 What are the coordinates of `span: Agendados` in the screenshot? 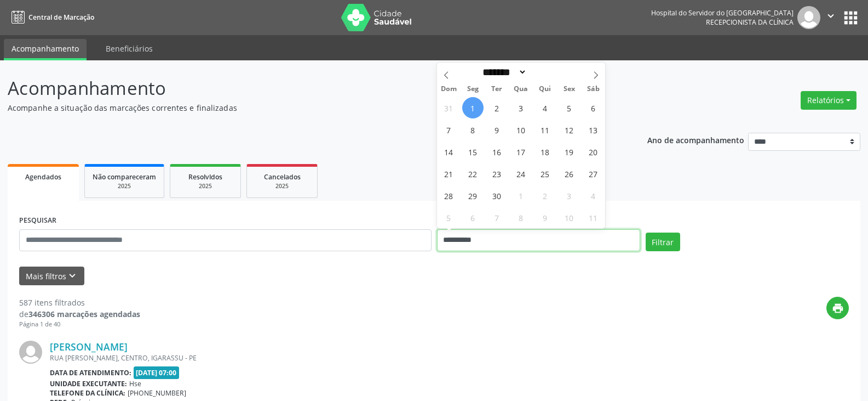 It's located at (43, 176).